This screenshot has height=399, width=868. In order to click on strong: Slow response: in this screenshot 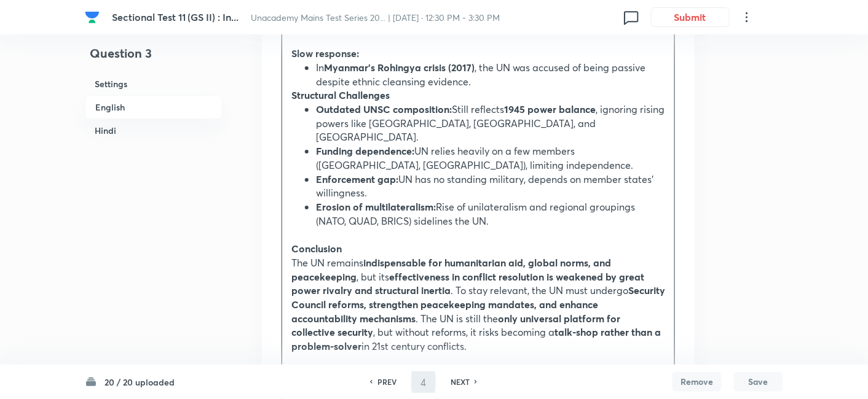, I will do `click(325, 53)`.